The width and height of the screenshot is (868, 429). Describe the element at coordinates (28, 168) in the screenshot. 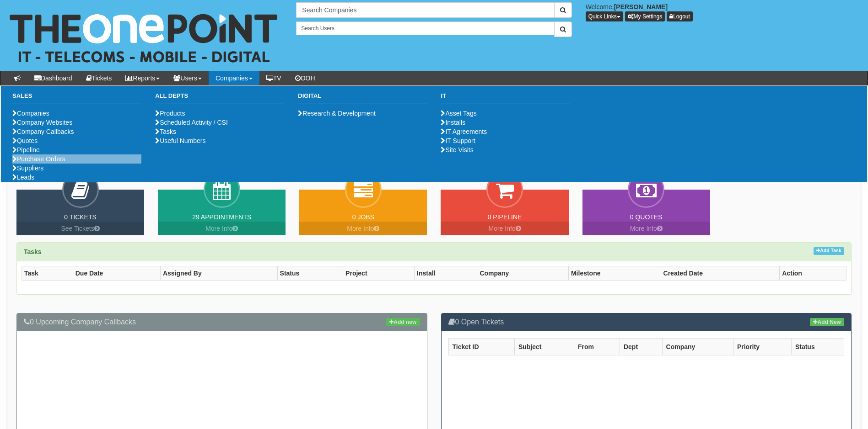

I see `a: Suppliers` at that location.